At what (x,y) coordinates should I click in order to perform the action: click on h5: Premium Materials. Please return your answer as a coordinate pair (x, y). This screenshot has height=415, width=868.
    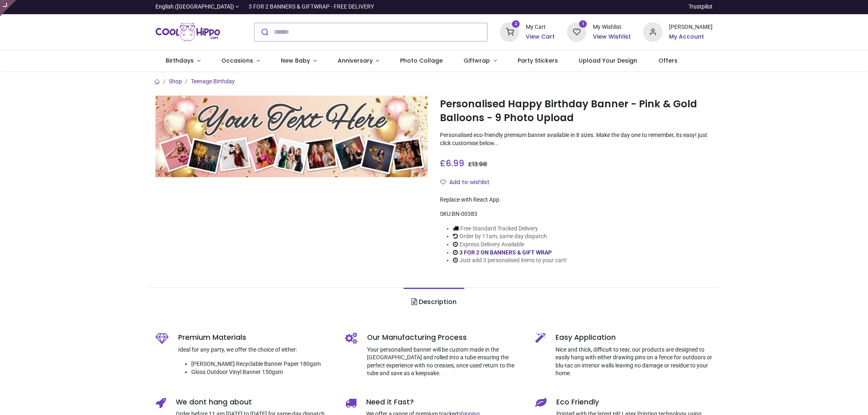
    Looking at the image, I should click on (256, 337).